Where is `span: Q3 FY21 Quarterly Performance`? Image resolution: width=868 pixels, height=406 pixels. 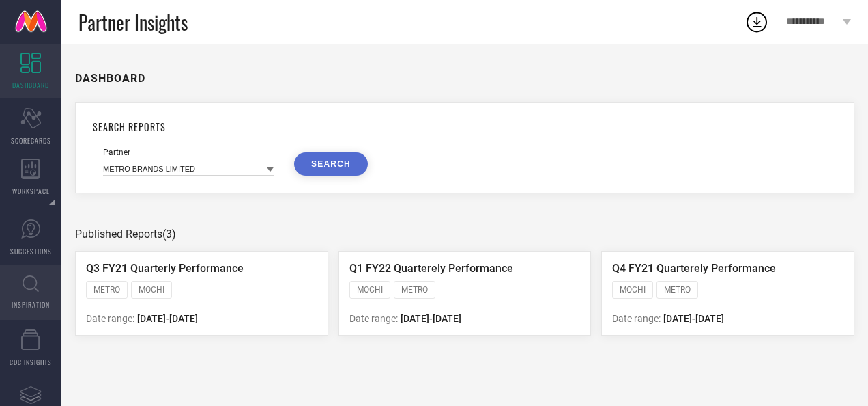 span: Q3 FY21 Quarterly Performance is located at coordinates (164, 268).